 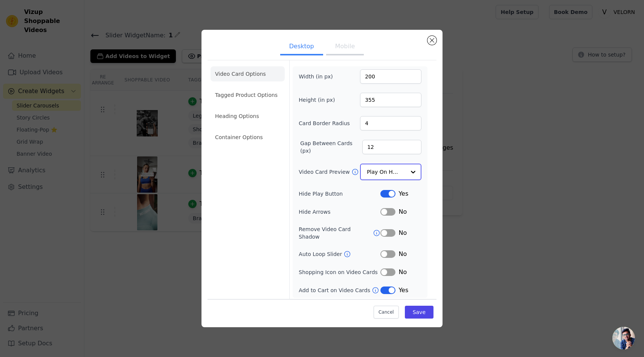 What do you see at coordinates (432, 40) in the screenshot?
I see `button: Close modal` at bounding box center [432, 40].